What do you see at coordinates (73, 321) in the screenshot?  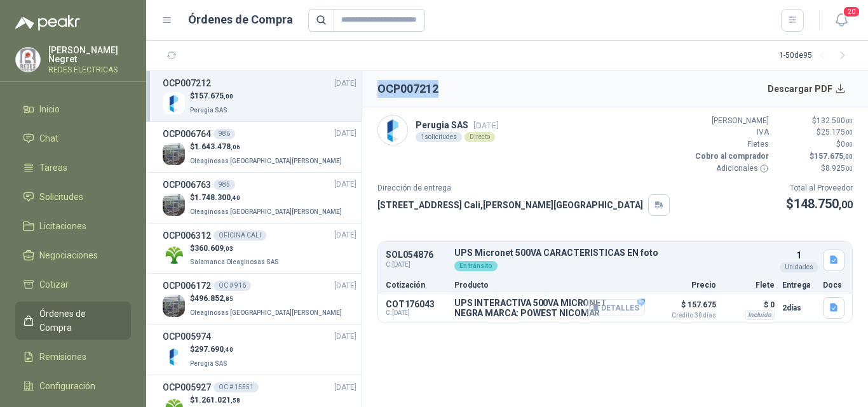 I see `a: Órdenes de Compra` at bounding box center [73, 321].